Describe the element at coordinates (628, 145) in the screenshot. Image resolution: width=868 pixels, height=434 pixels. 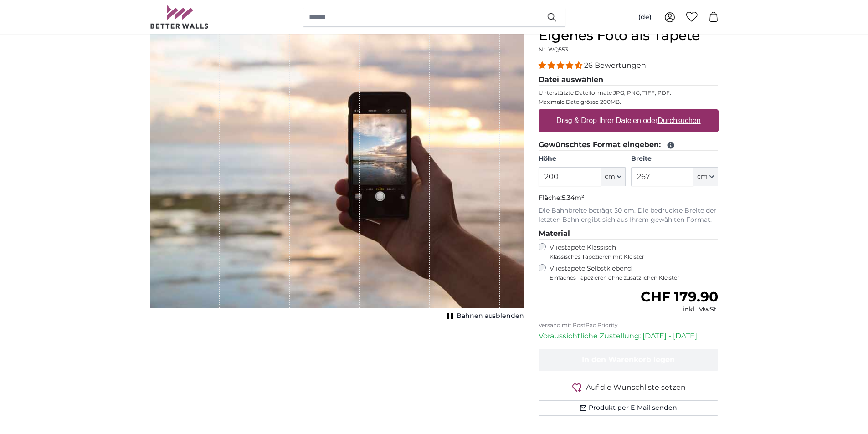
I see `legend: Gewünschtes Format eingeben:` at that location.